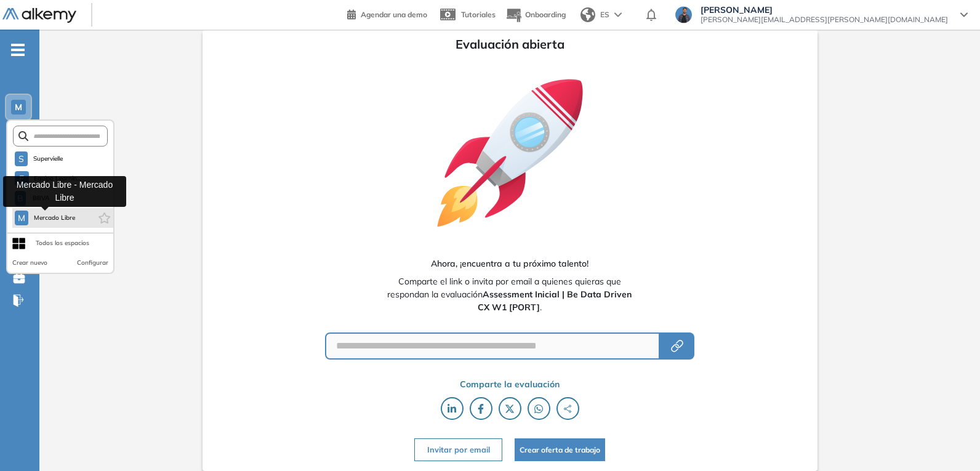 This screenshot has height=471, width=980. Describe the element at coordinates (29, 263) in the screenshot. I see `button: Crear nuevo` at that location.